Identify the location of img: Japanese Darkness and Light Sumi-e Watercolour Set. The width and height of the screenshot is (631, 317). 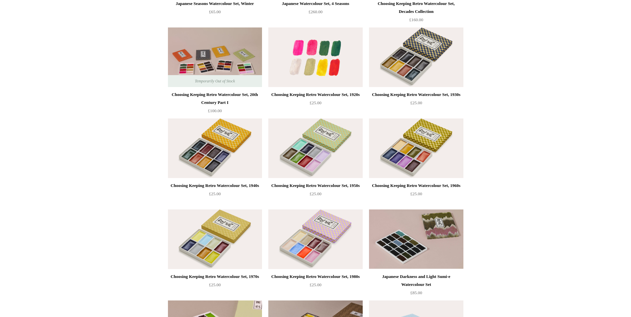
(416, 239).